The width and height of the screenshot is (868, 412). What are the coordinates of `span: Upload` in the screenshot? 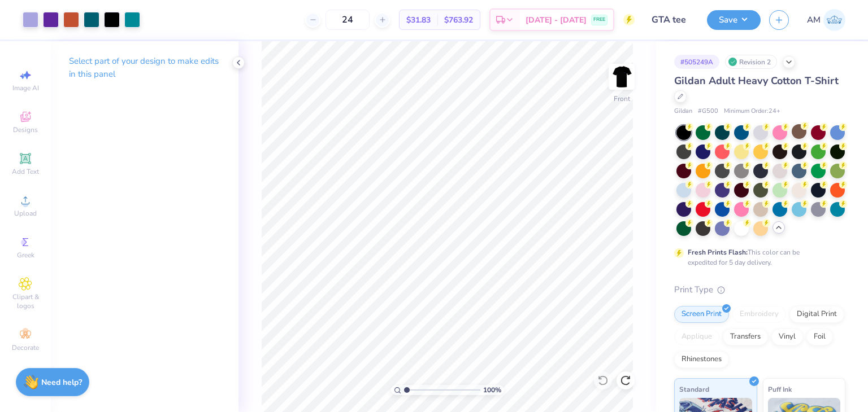 It's located at (25, 213).